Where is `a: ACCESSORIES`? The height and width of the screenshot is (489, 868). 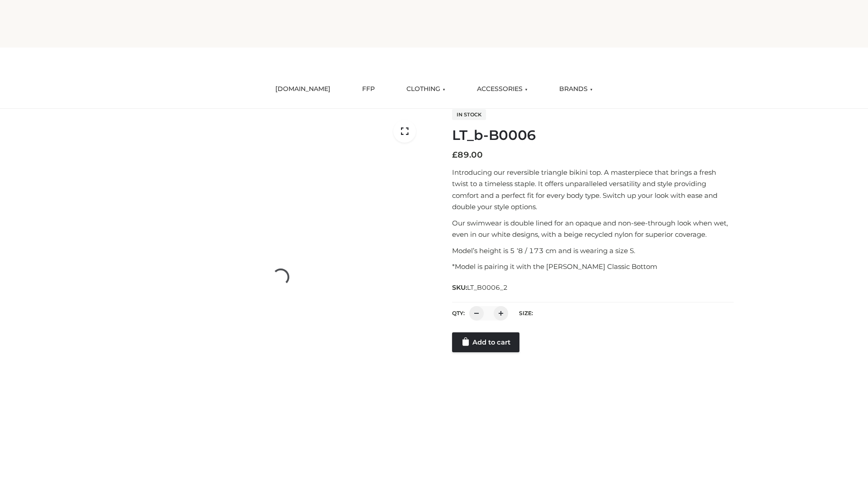
a: ACCESSORIES is located at coordinates (502, 89).